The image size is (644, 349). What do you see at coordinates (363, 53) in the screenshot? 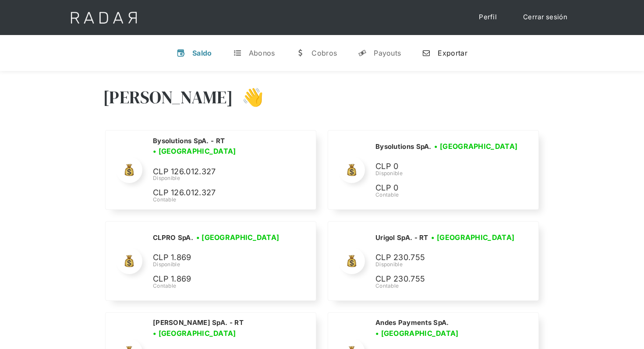
I see `div: y` at bounding box center [363, 53].